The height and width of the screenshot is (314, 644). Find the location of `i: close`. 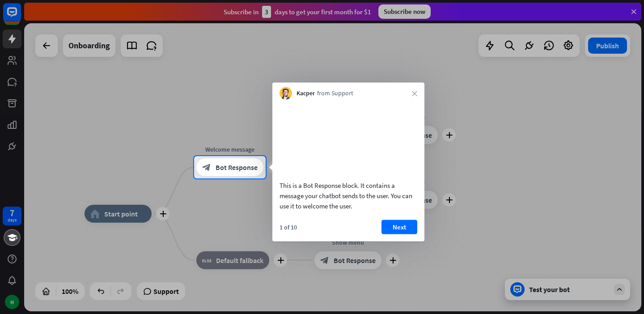

i: close is located at coordinates (415, 94).